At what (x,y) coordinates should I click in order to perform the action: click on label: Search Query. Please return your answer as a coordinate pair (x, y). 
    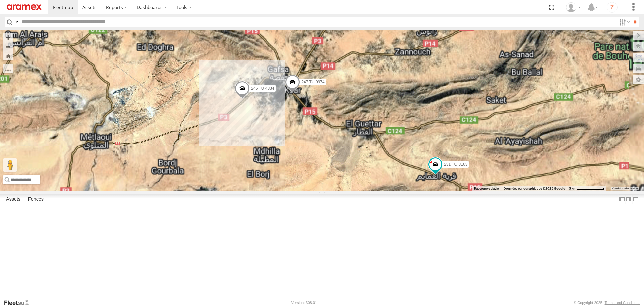
    Looking at the image, I should click on (17, 22).